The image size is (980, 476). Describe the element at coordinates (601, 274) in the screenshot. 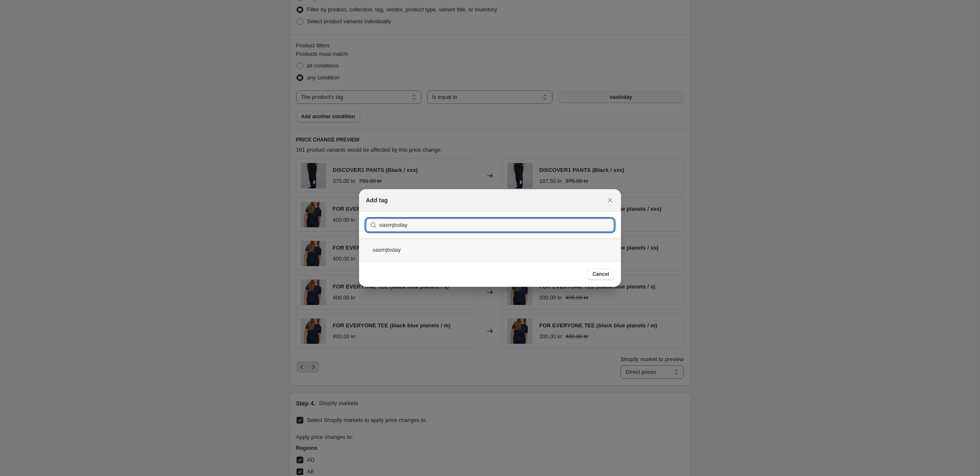

I see `span: Cancel` at that location.